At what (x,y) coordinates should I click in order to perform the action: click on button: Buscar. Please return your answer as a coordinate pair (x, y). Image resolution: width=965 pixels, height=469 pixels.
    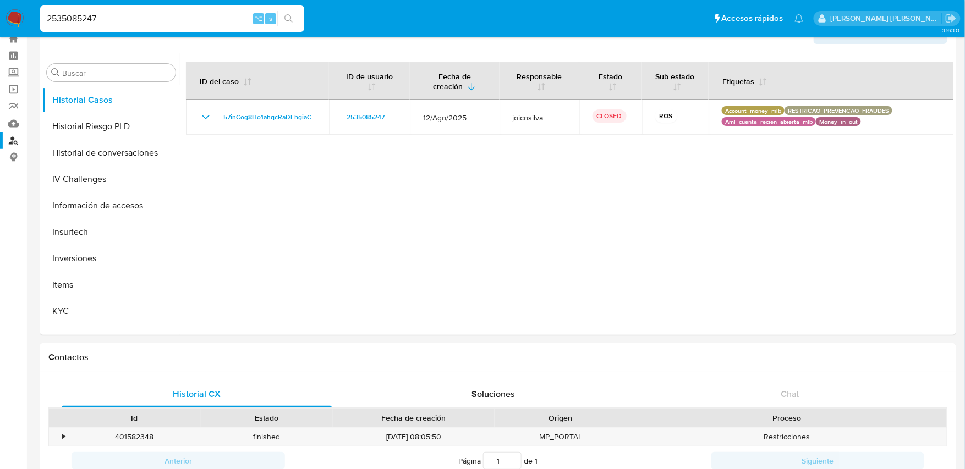
    Looking at the image, I should click on (56, 73).